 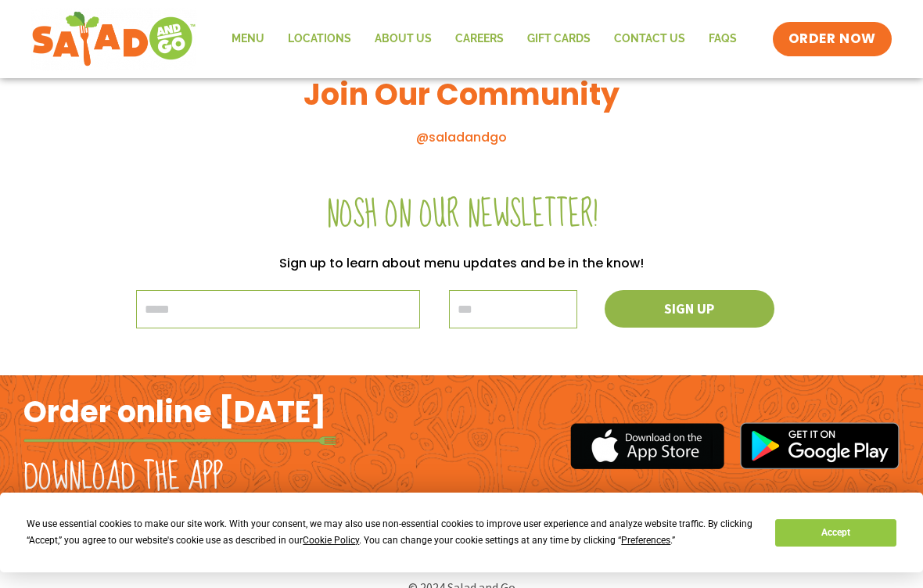 What do you see at coordinates (113, 39) in the screenshot?
I see `img: new-SAG-logo-768×292` at bounding box center [113, 39].